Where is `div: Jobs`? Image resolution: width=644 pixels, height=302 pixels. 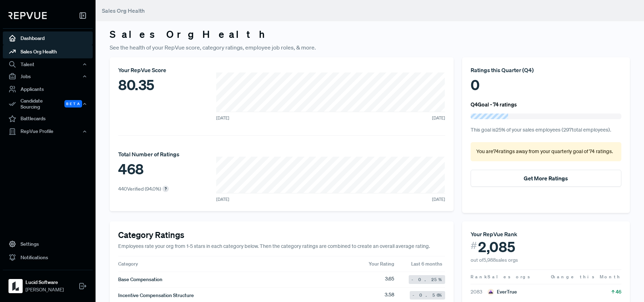
div: Jobs is located at coordinates (48, 76).